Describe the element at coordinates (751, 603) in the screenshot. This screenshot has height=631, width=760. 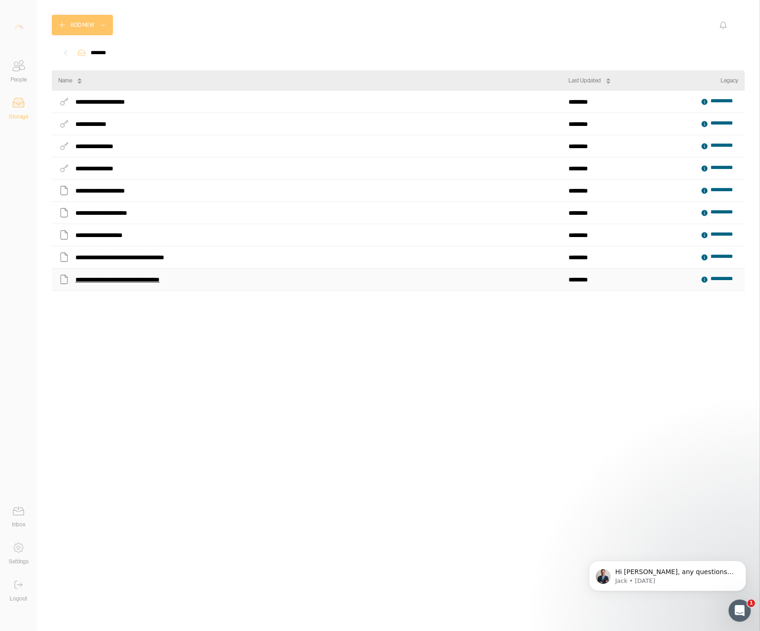
I see `span: 1` at that location.